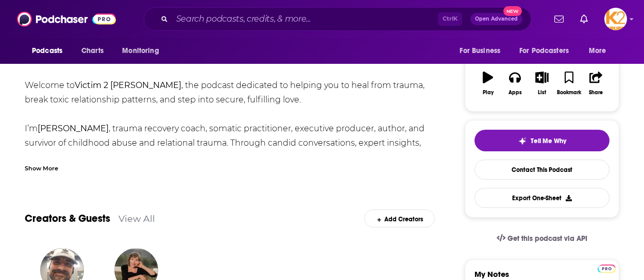  I want to click on span: Monitoring, so click(140, 51).